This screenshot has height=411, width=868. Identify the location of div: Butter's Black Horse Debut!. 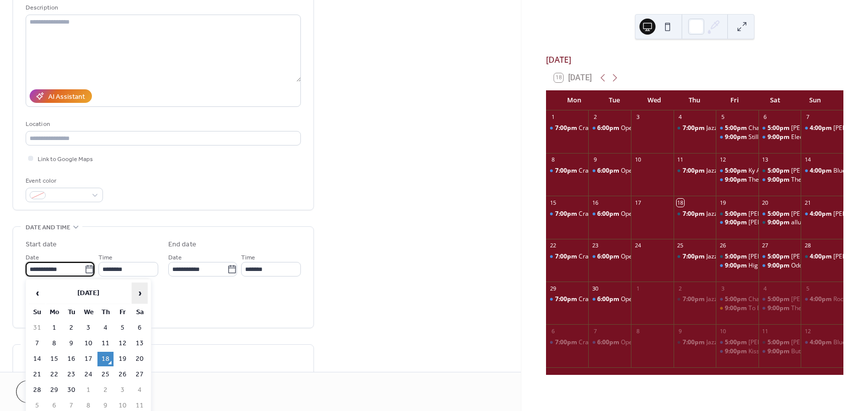
(779, 352).